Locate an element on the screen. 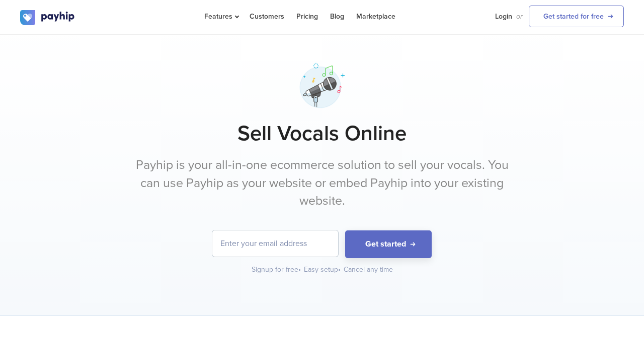 Image resolution: width=644 pixels, height=363 pixels. div: Cancel any time is located at coordinates (368, 270).